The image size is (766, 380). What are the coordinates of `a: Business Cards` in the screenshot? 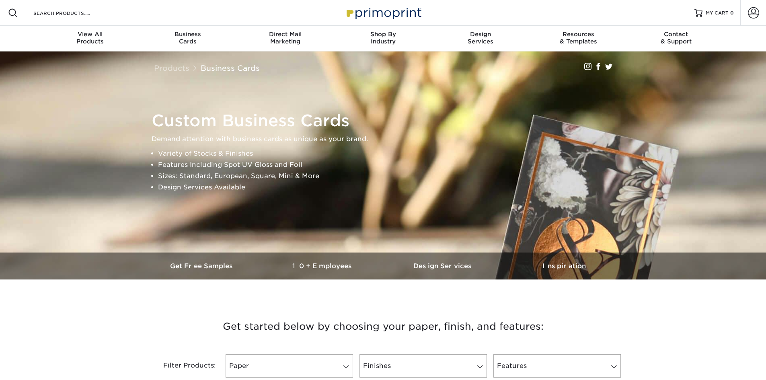 It's located at (230, 68).